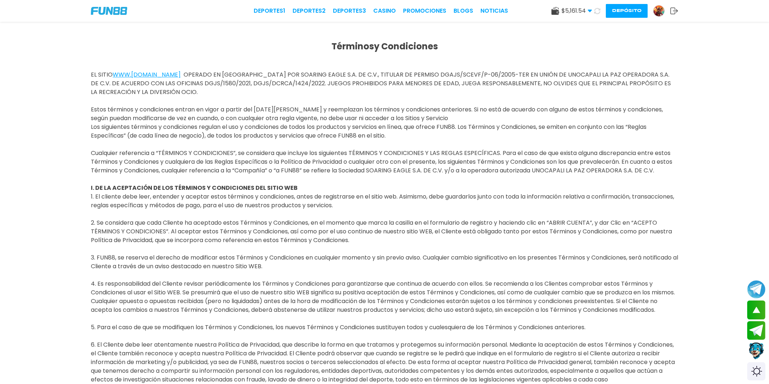 The width and height of the screenshot is (769, 384). Describe the element at coordinates (577, 11) in the screenshot. I see `span: $ 5,161.54` at that location.